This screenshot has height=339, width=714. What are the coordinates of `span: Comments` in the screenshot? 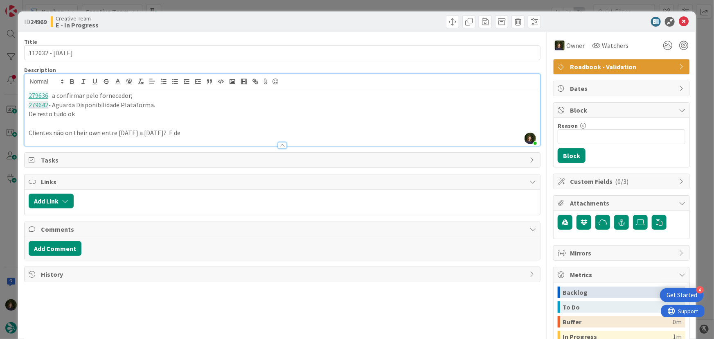 It's located at (283, 229).